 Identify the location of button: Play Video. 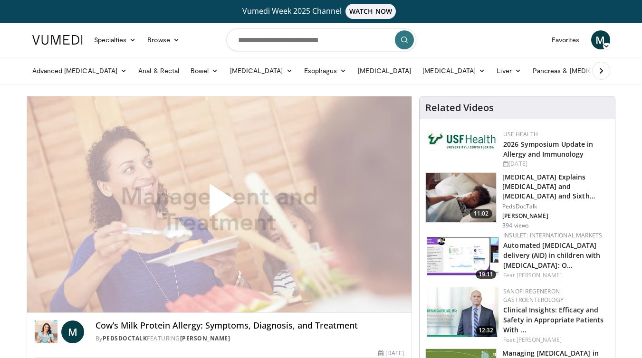
(219, 204).